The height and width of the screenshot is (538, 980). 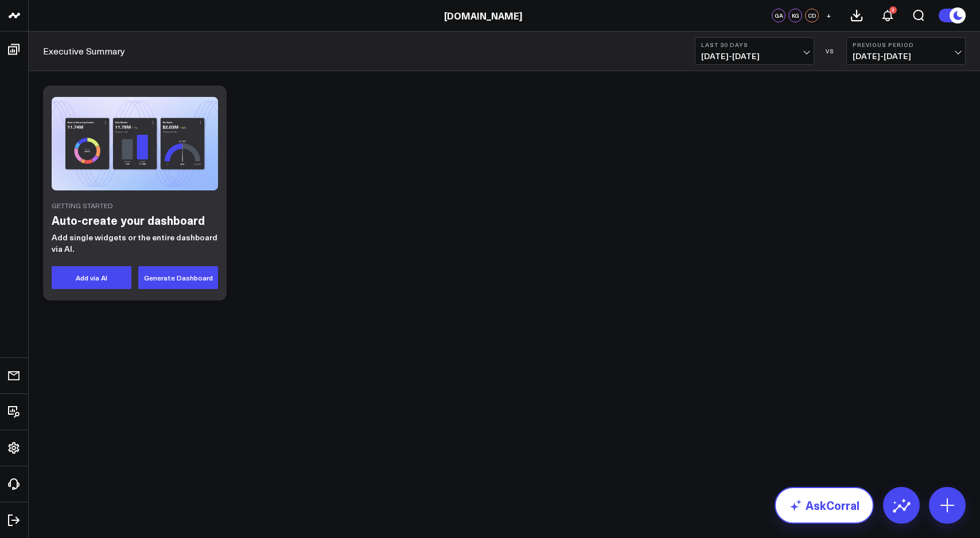 What do you see at coordinates (755, 45) in the screenshot?
I see `b: Last 30 Days` at bounding box center [755, 45].